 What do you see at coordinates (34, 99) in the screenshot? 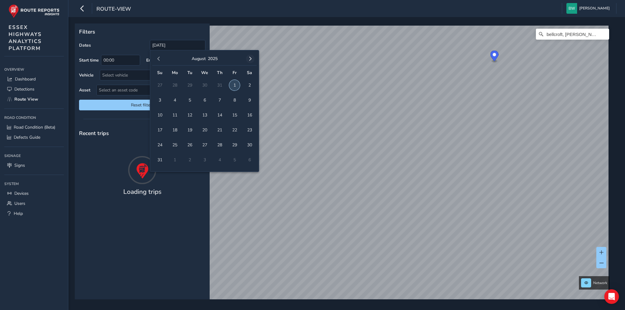
I see `a: Route View` at bounding box center [34, 99].